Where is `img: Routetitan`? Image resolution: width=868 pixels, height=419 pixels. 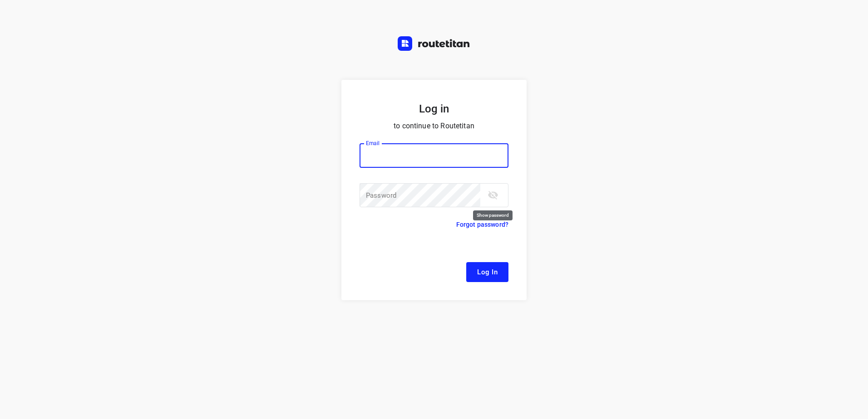 img: Routetitan is located at coordinates (434, 43).